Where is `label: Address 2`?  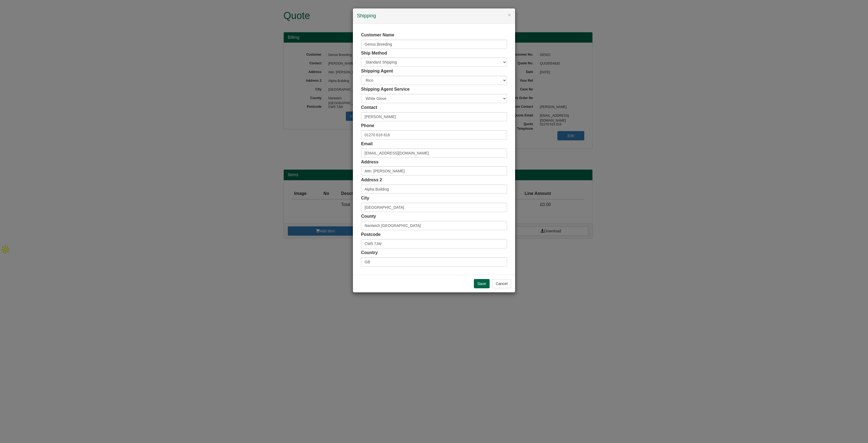 label: Address 2 is located at coordinates (372, 180).